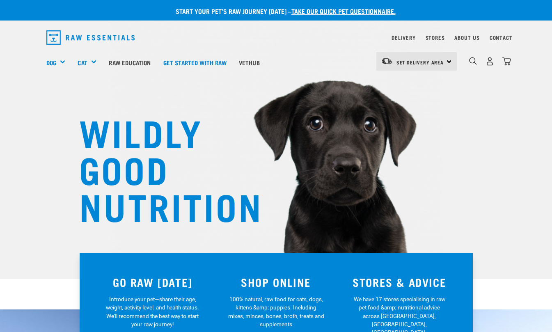  Describe the element at coordinates (195, 62) in the screenshot. I see `a: Get started with Raw` at that location.